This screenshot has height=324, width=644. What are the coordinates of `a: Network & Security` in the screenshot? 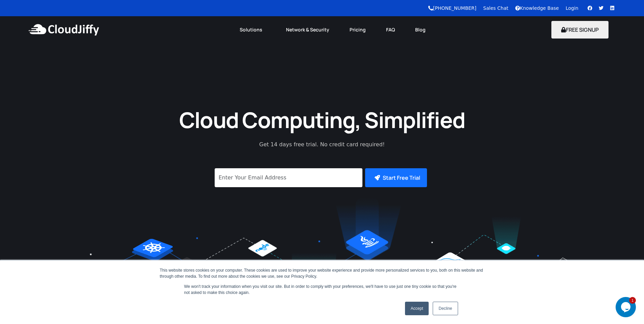 It's located at (308, 30).